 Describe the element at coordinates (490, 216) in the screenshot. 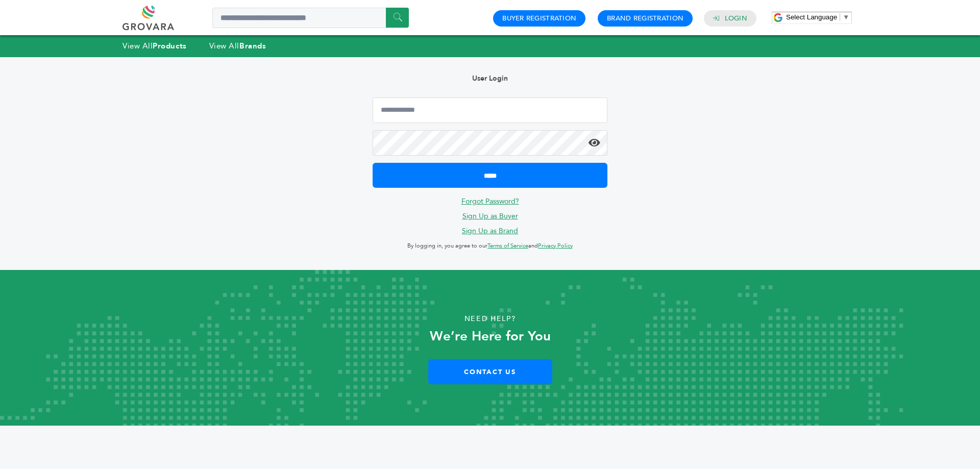

I see `a: Sign Up as Buyer` at that location.